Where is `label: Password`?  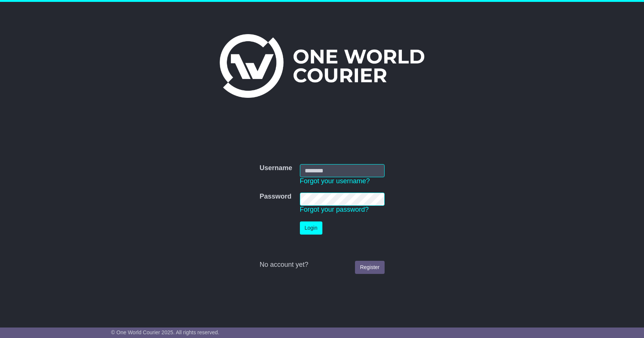 label: Password is located at coordinates (275, 197).